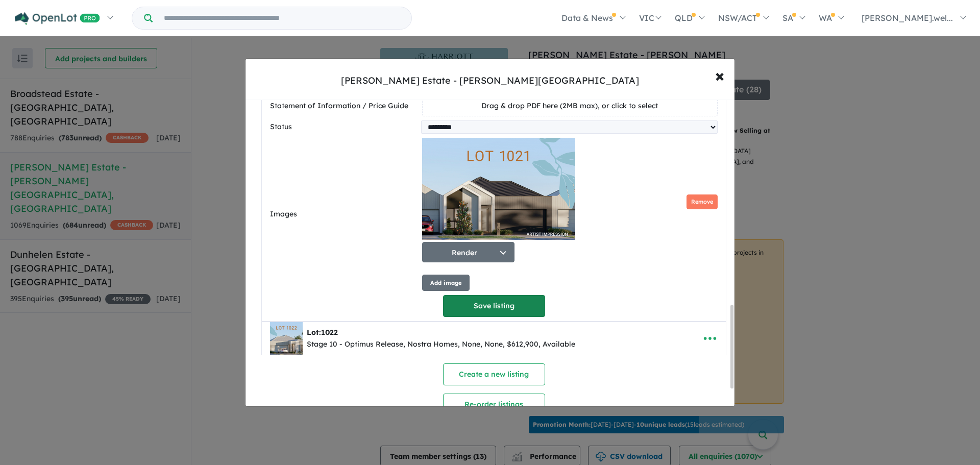  I want to click on button: Render, so click(468, 252).